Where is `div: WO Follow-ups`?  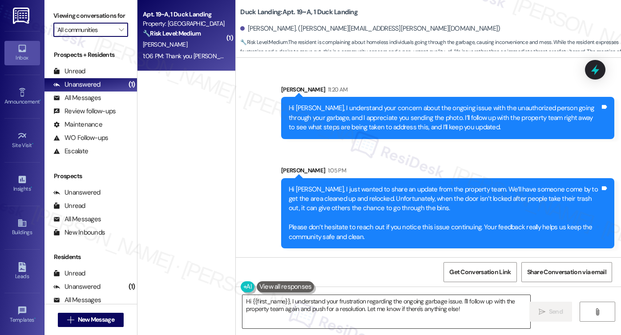
div: WO Follow-ups is located at coordinates (80, 138).